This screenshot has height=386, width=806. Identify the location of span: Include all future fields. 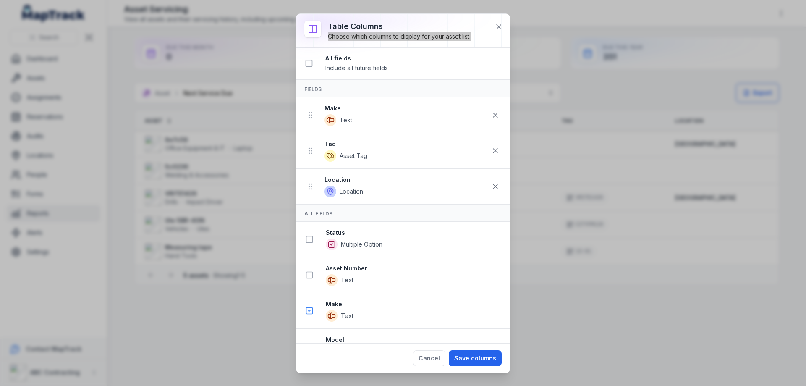
(356, 68).